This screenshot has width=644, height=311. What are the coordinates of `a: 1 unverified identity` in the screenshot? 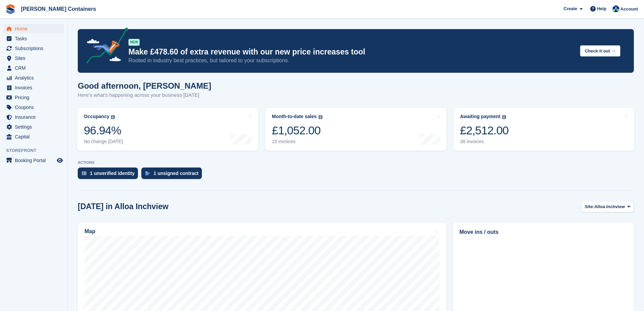 It's located at (109, 175).